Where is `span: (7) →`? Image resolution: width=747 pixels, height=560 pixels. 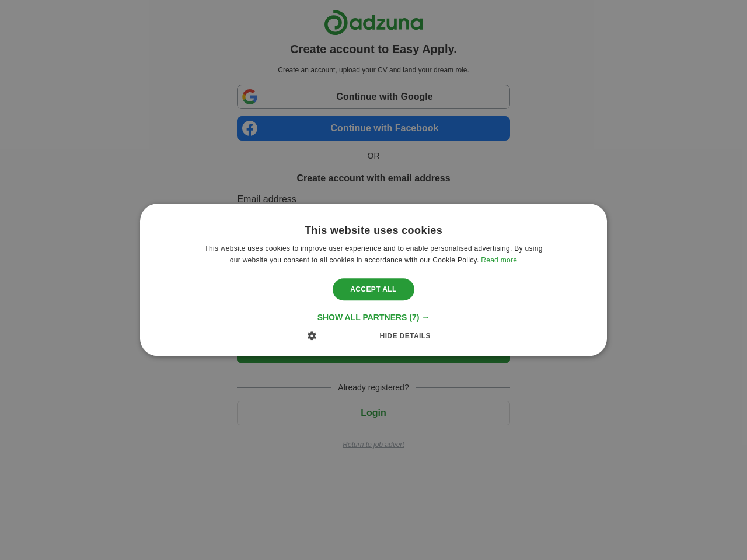
span: (7) → is located at coordinates (419, 318).